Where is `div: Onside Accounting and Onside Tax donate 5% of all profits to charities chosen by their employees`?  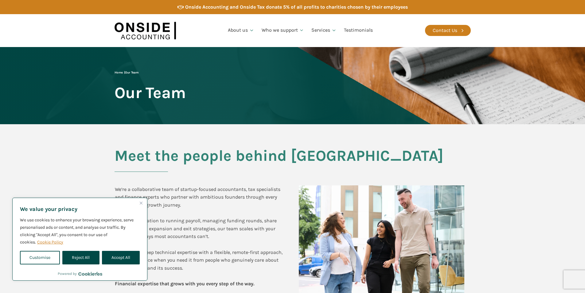 div: Onside Accounting and Onside Tax donate 5% of all profits to charities chosen by their employees is located at coordinates (296, 7).